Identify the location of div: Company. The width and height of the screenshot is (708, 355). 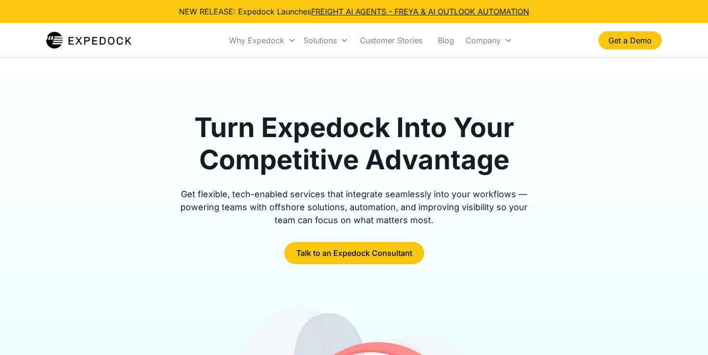
(483, 40).